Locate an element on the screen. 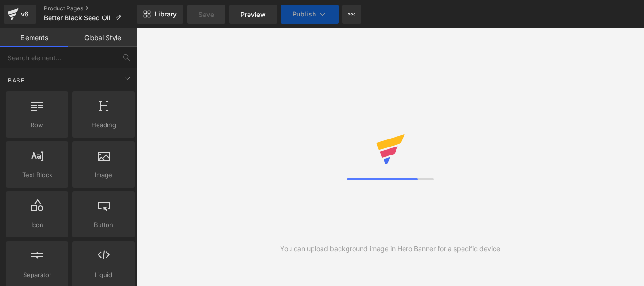  span: Preview is located at coordinates (253, 14).